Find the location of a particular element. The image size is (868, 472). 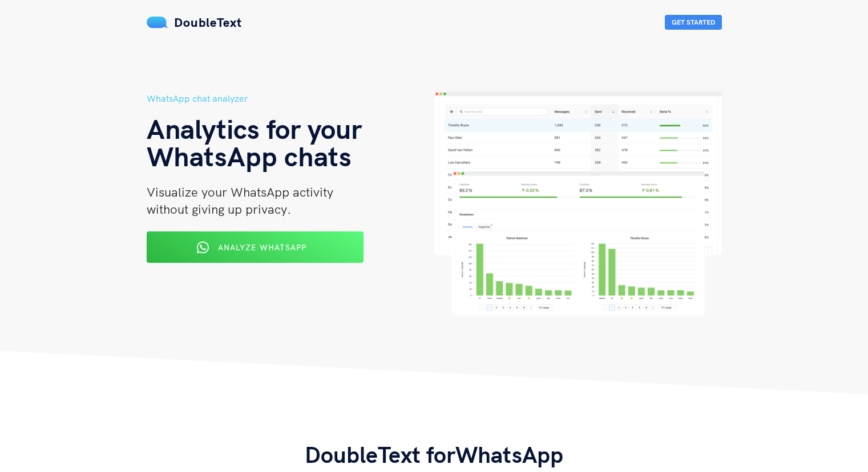

a: Analyze WhatsApp is located at coordinates (255, 251).